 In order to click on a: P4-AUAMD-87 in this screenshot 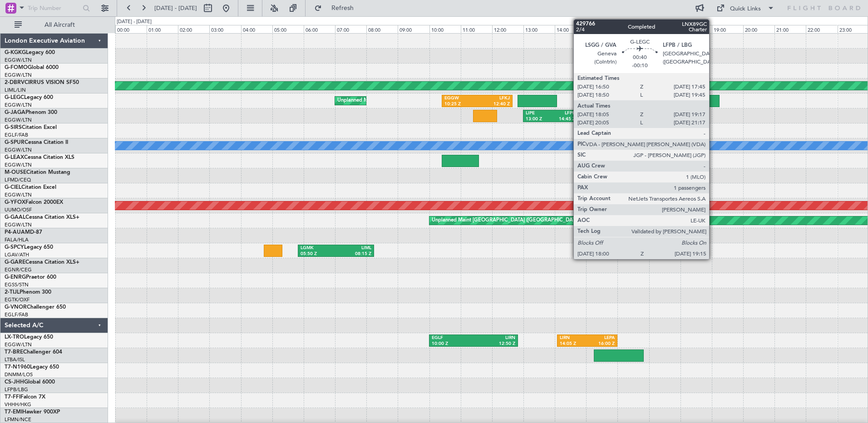, I will do `click(23, 232)`.